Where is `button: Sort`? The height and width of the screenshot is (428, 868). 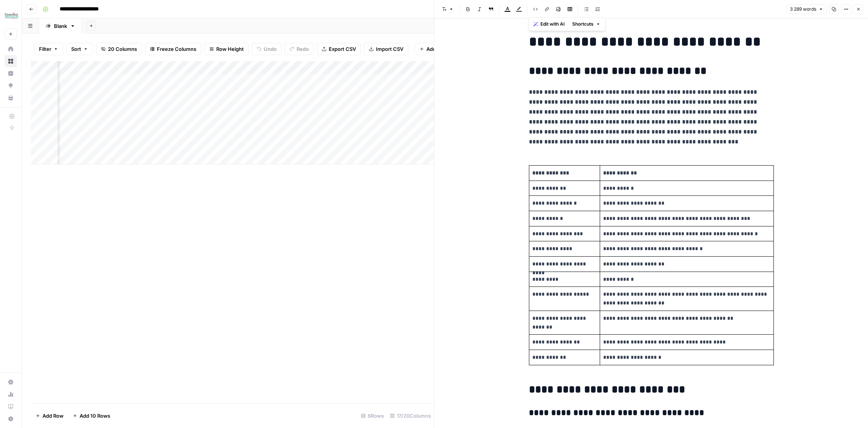
button: Sort is located at coordinates (79, 49).